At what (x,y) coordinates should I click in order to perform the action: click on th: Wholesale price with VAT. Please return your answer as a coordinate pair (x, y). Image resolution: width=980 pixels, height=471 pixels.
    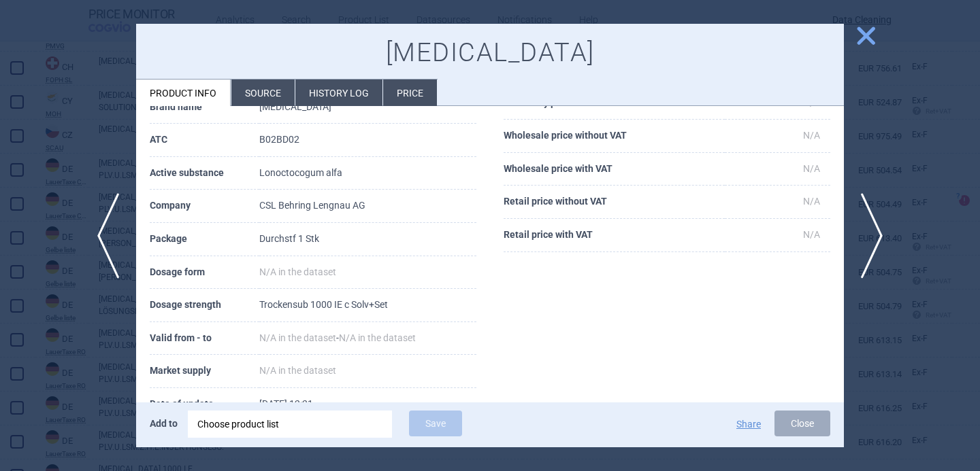
    Looking at the image, I should click on (614, 170).